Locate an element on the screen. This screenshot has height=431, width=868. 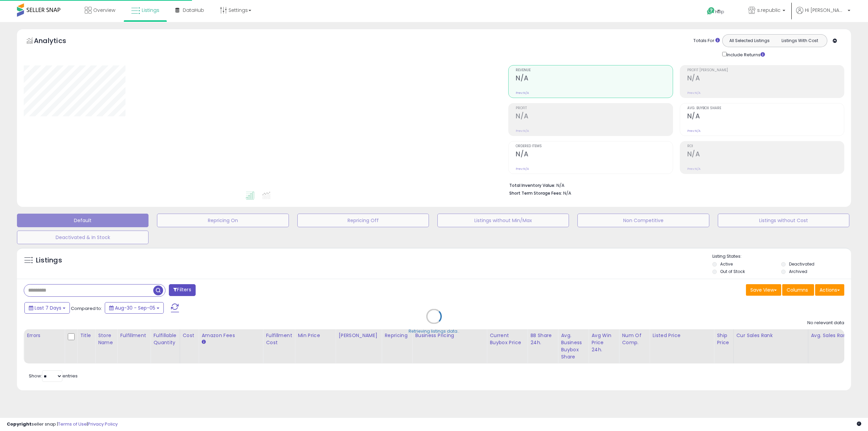
span: Profit is located at coordinates (594, 108).